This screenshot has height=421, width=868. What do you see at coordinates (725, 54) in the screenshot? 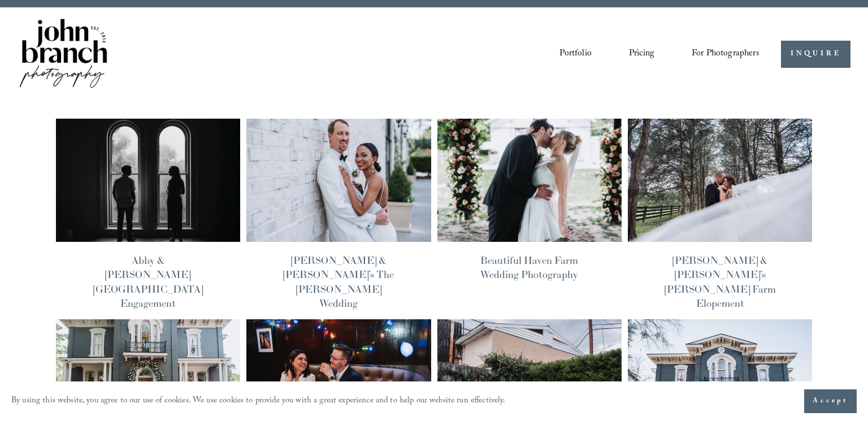
I see `span: For Photographers` at bounding box center [725, 54].